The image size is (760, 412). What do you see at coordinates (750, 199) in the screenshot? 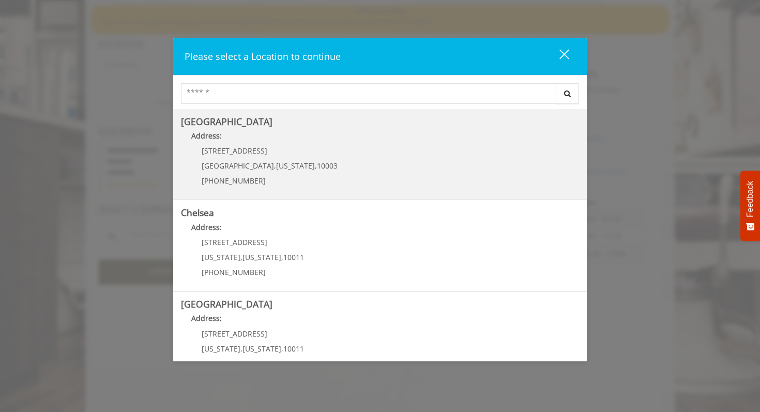
I see `span: Feedback` at bounding box center [750, 199].